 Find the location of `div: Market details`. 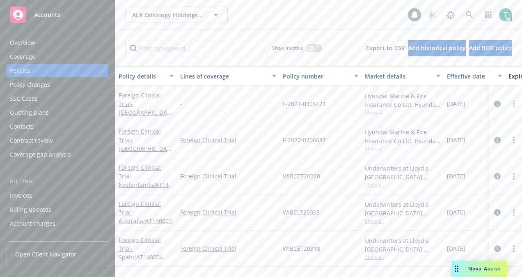

div: Market details is located at coordinates (398, 76).